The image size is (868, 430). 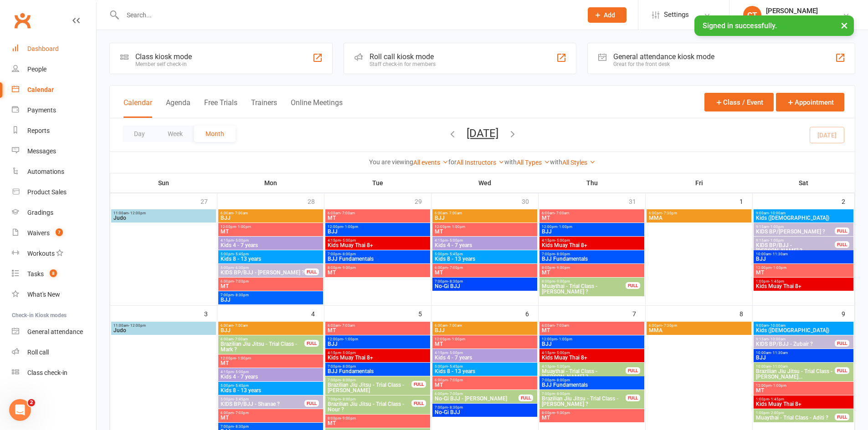 What do you see at coordinates (178, 108) in the screenshot?
I see `button: Agenda` at bounding box center [178, 108].